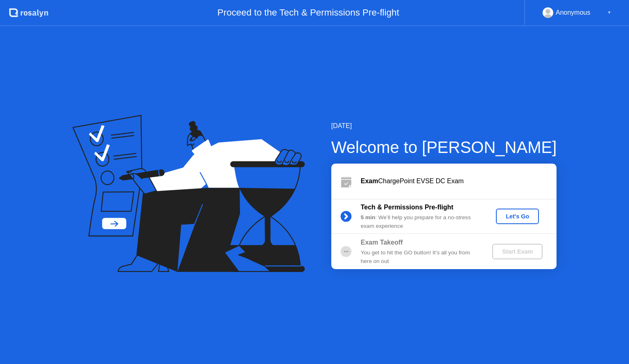 This screenshot has width=629, height=364. Describe the element at coordinates (517, 217) in the screenshot. I see `div: Let's Go` at that location.